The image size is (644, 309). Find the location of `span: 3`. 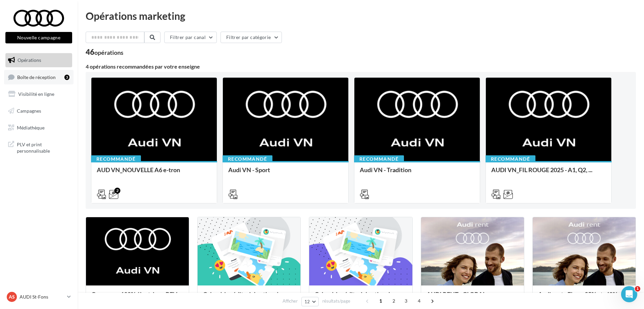

span: 3 is located at coordinates (406, 301).